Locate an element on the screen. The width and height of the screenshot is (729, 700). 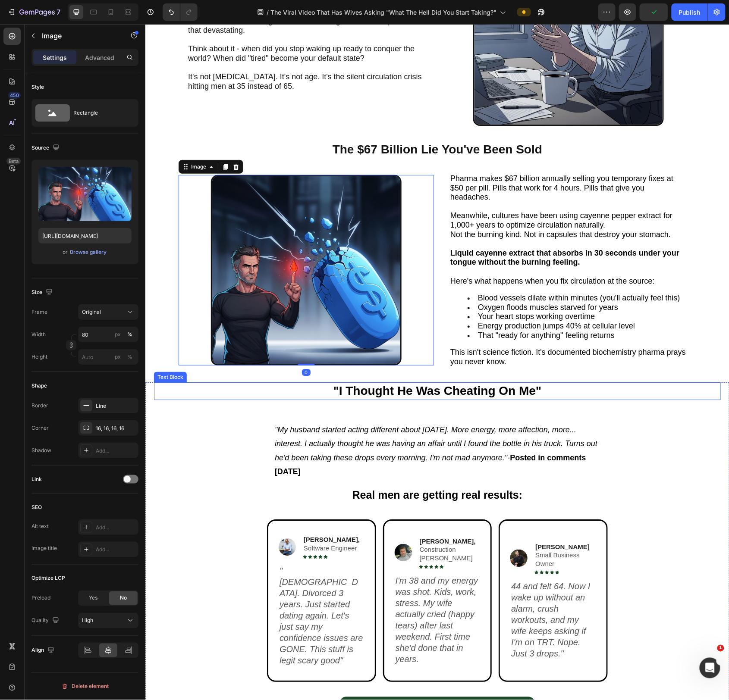
div: 450 is located at coordinates (14, 96).